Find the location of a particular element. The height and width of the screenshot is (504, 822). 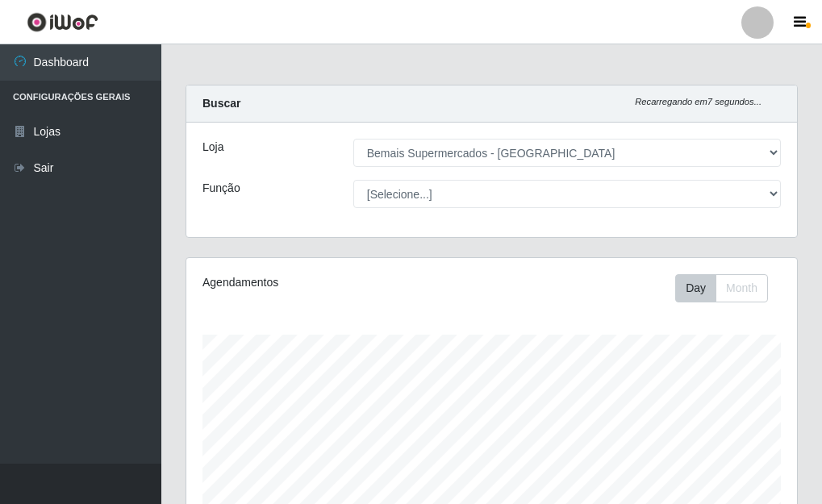

button: Day is located at coordinates (695, 287).